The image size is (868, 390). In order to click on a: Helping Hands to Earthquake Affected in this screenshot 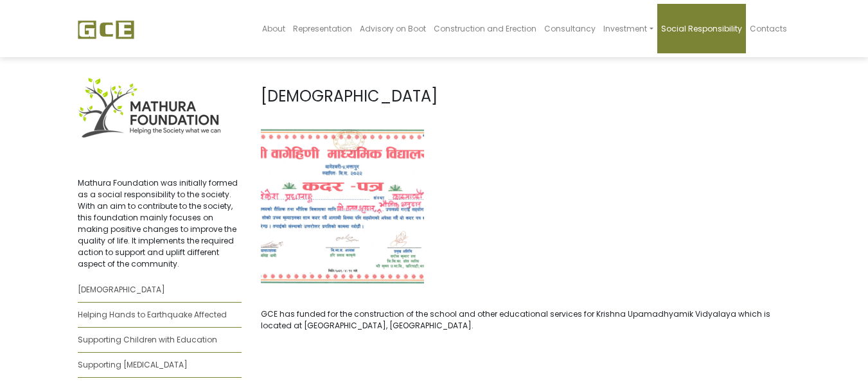, I will do `click(159, 315)`.